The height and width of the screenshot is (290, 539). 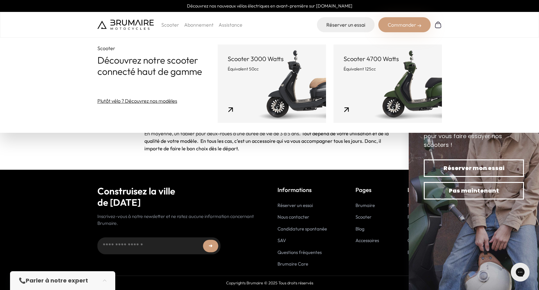 I want to click on a: Accessoires, so click(x=367, y=240).